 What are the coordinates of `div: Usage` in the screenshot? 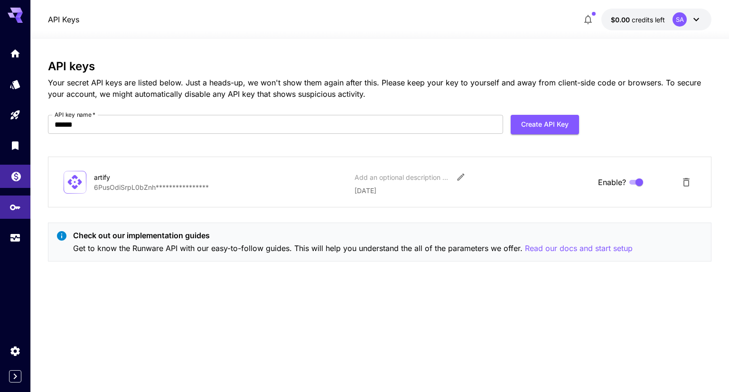 It's located at (15, 238).